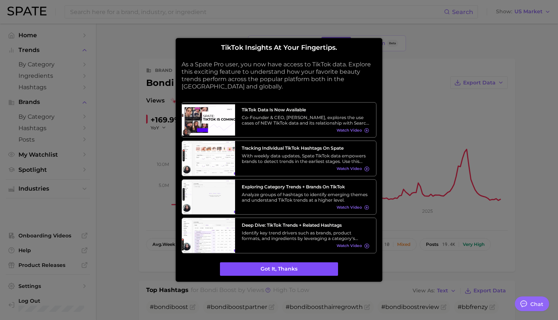 The image size is (558, 320). I want to click on h3: Exploring Category Trends + Brands on TikTok, so click(305, 187).